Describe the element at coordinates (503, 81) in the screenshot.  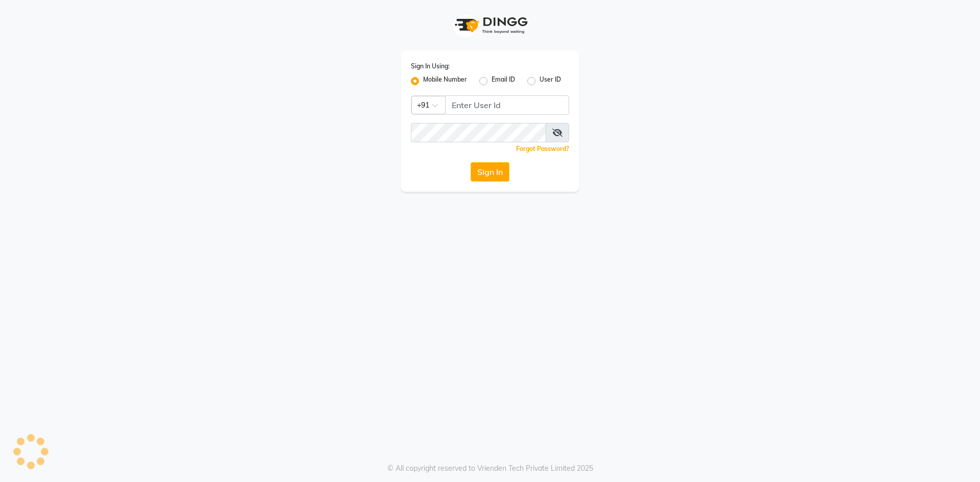
I see `label: Email ID` at that location.